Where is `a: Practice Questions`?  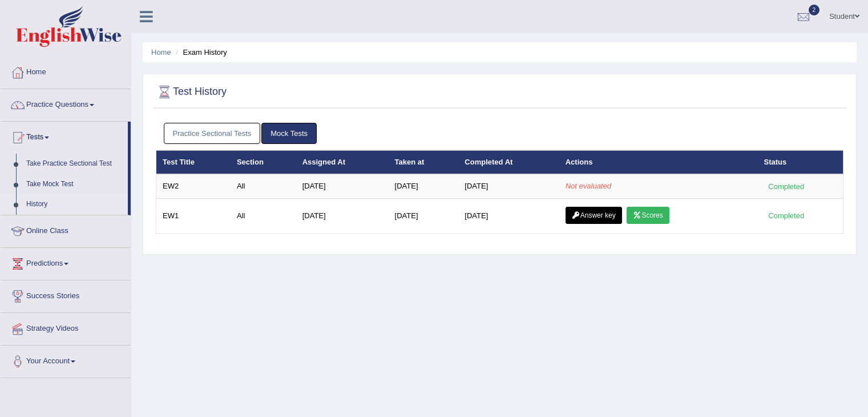 a: Practice Questions is located at coordinates (66, 103).